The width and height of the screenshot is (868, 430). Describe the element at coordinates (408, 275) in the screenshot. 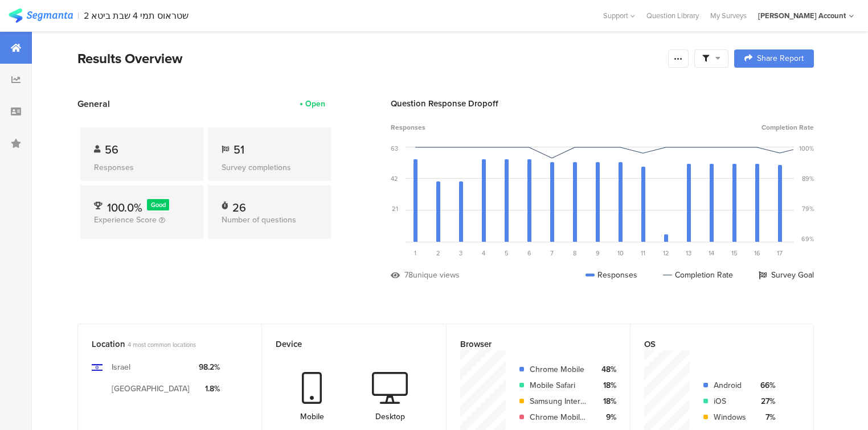

I see `div: 78` at that location.